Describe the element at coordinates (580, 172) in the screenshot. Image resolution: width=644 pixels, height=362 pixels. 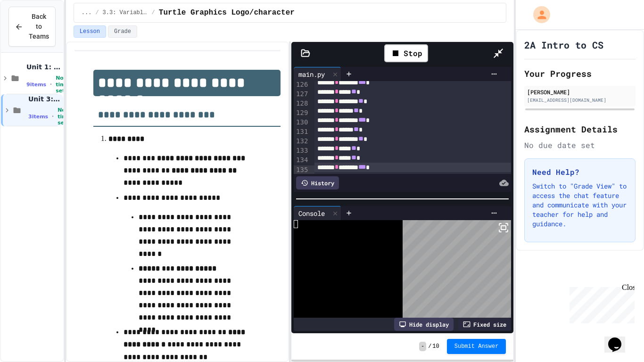
I see `h3: Need Help?` at that location.